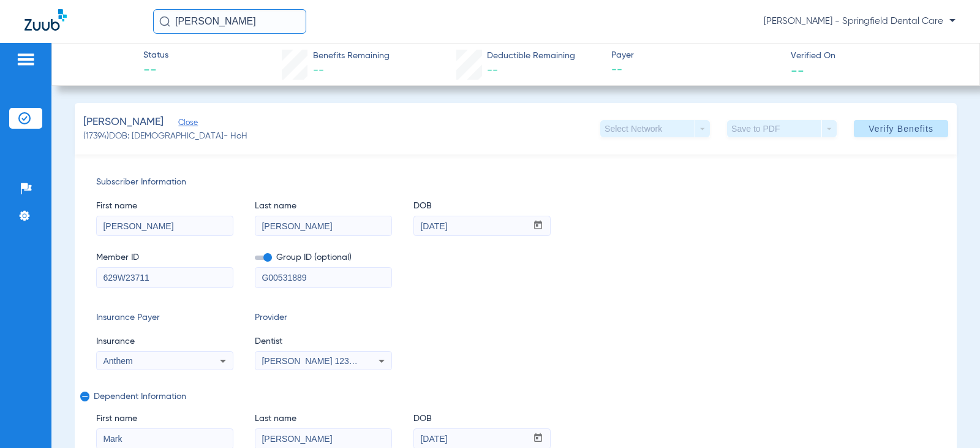 The height and width of the screenshot is (448, 980). What do you see at coordinates (84, 399) in the screenshot?
I see `mat-icon: remove` at bounding box center [84, 399].